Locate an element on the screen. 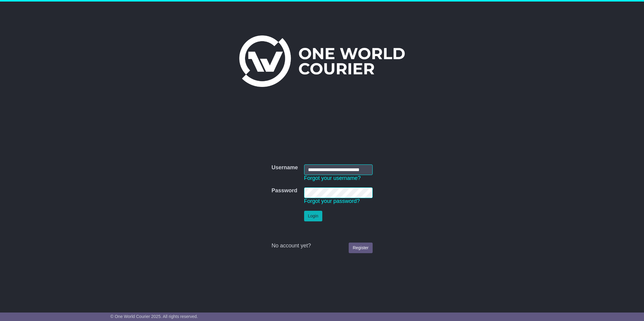 Image resolution: width=644 pixels, height=321 pixels. div: No account yet? is located at coordinates (322, 246).